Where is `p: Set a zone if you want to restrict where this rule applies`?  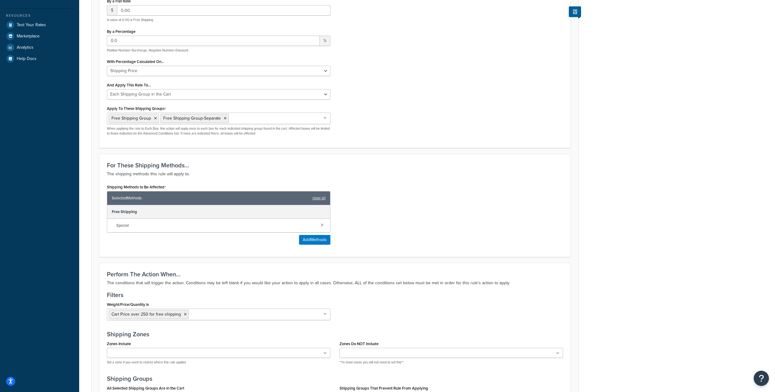 p: Set a zone if you want to restrict where this rule applies is located at coordinates (219, 362).